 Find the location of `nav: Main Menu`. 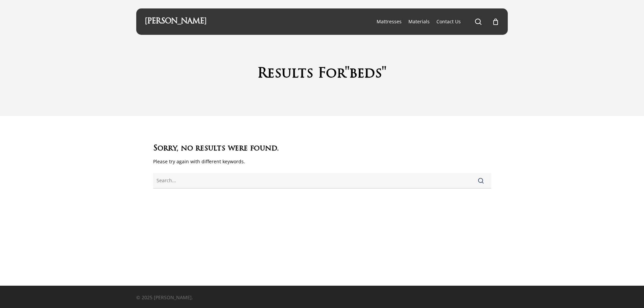

nav: Main Menu is located at coordinates (436, 22).